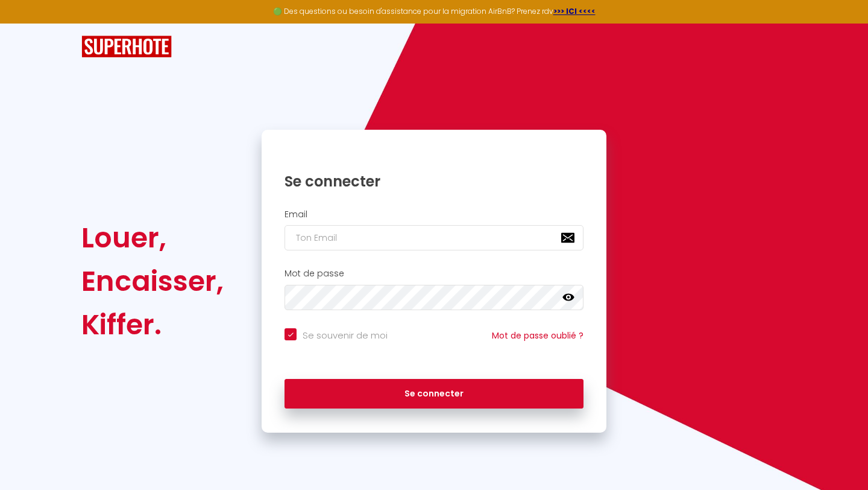  Describe the element at coordinates (538, 336) in the screenshot. I see `a: Mot de passe oublié ?` at that location.